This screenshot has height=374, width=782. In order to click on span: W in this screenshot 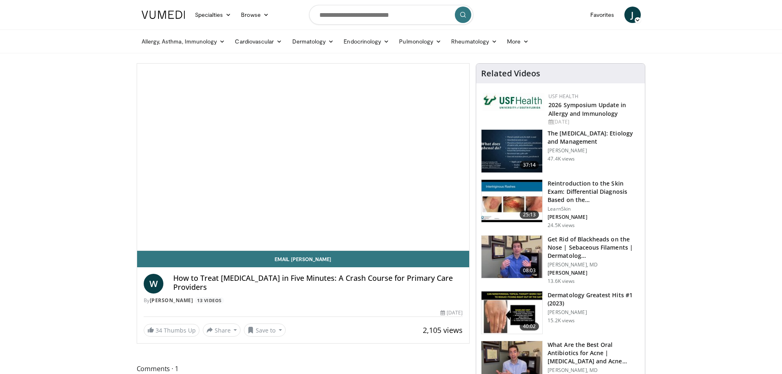, I will do `click(154, 284)`.